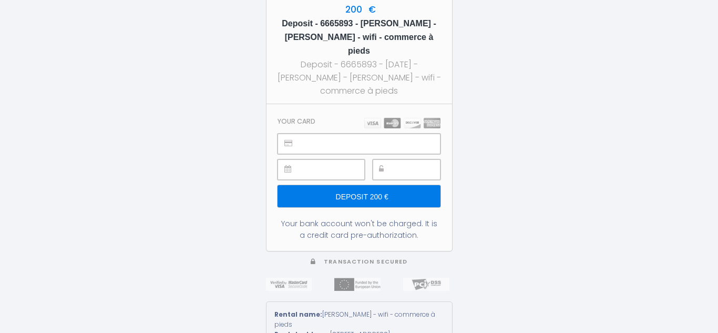  I want to click on span: Transaction secured, so click(366, 261).